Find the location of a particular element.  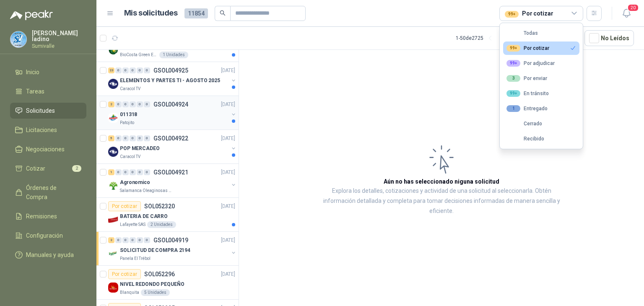

p: NIVEL REDONDO PEQUEÑO is located at coordinates (152, 284).